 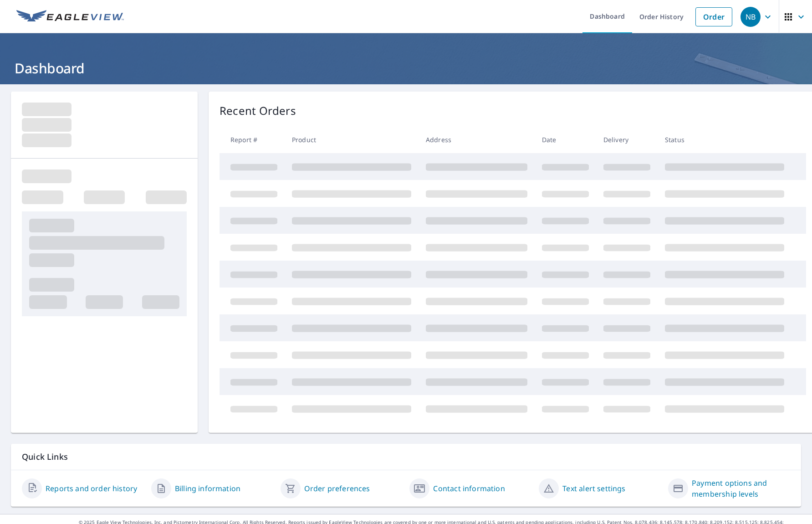 I want to click on a: Text alert settings, so click(x=594, y=488).